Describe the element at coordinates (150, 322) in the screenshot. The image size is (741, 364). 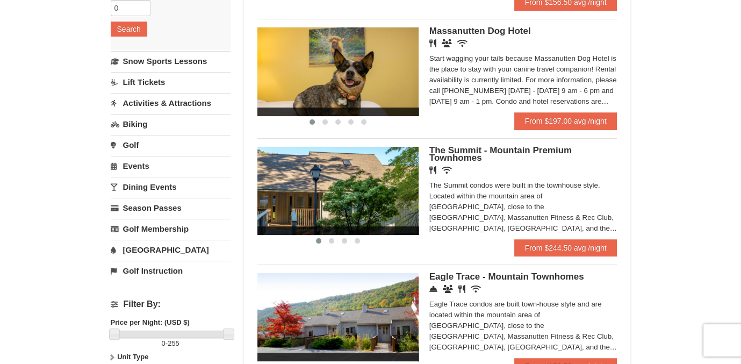
I see `strong: Price per Night: (USD $)` at that location.